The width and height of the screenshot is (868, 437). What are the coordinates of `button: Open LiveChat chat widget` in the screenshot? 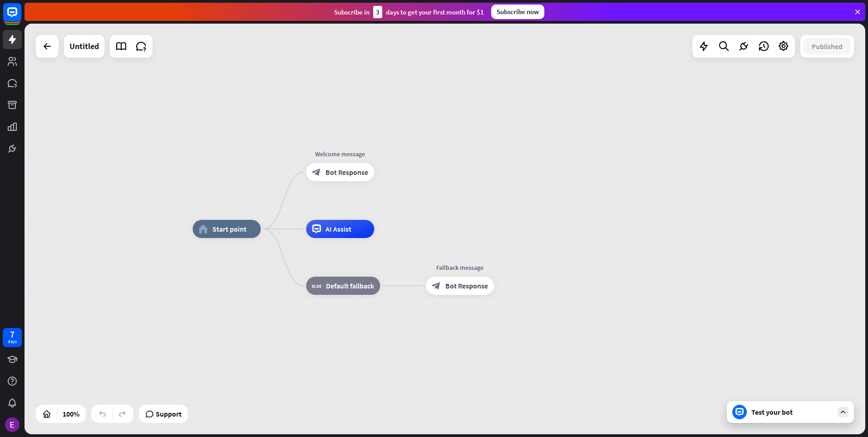 It's located at (21, 17).